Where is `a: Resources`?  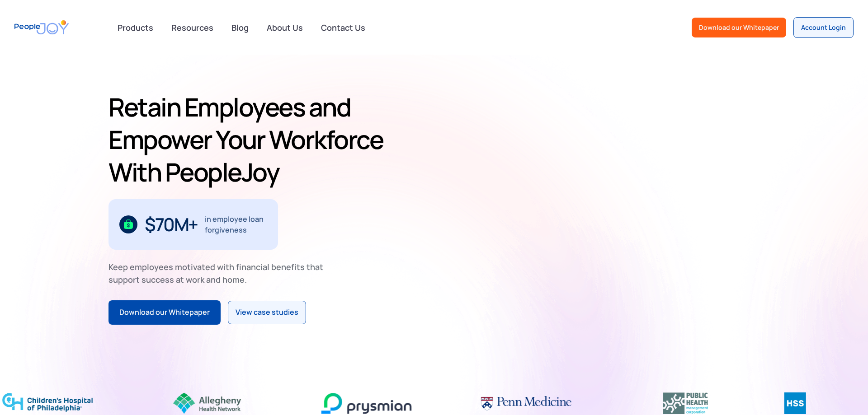
a: Resources is located at coordinates (192, 27).